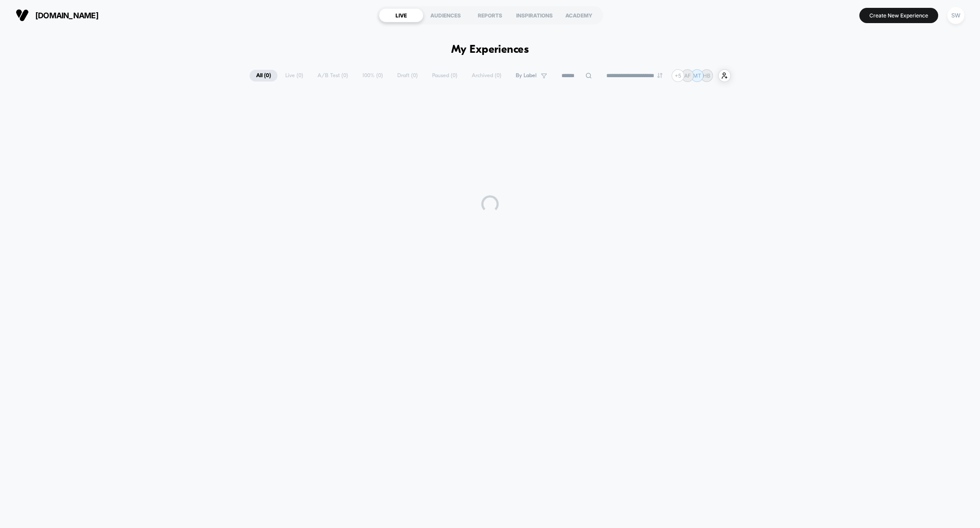 This screenshot has height=528, width=980. I want to click on span: All ( 0 ), so click(263, 76).